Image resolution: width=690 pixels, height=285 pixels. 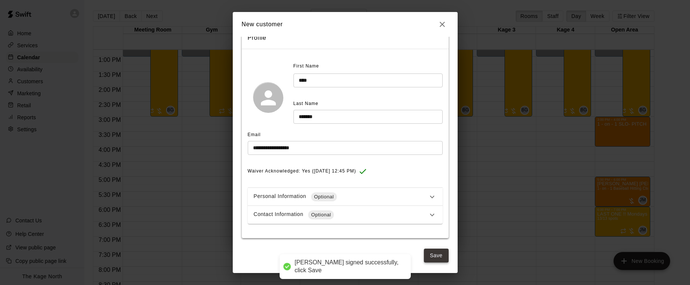 What do you see at coordinates (306, 103) in the screenshot?
I see `span: Last Name` at bounding box center [306, 103].